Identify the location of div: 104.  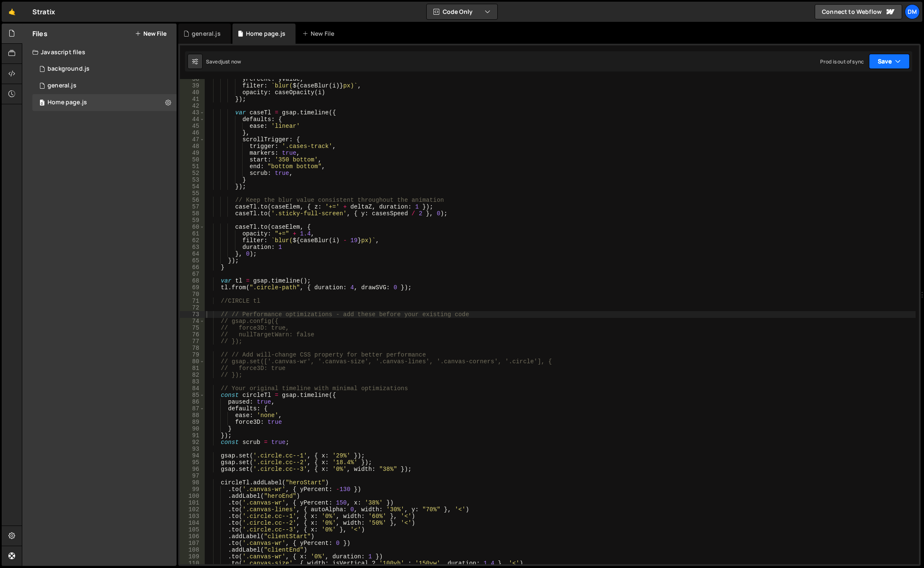
(192, 523).